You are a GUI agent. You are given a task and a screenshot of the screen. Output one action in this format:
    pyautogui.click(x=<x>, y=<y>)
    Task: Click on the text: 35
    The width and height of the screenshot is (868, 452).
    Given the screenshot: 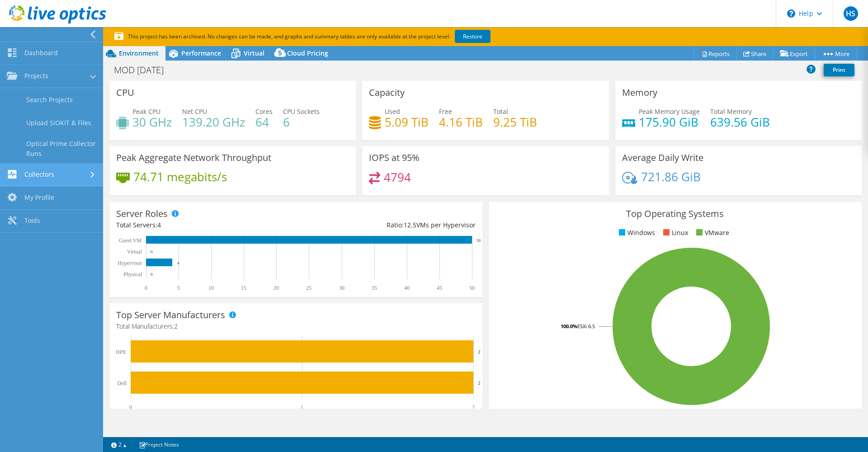 What is the action you would take?
    pyautogui.click(x=375, y=288)
    